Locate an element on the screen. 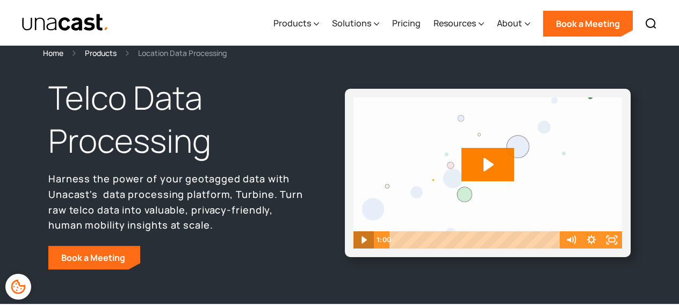  img: Video Thumbnail is located at coordinates (488, 173).